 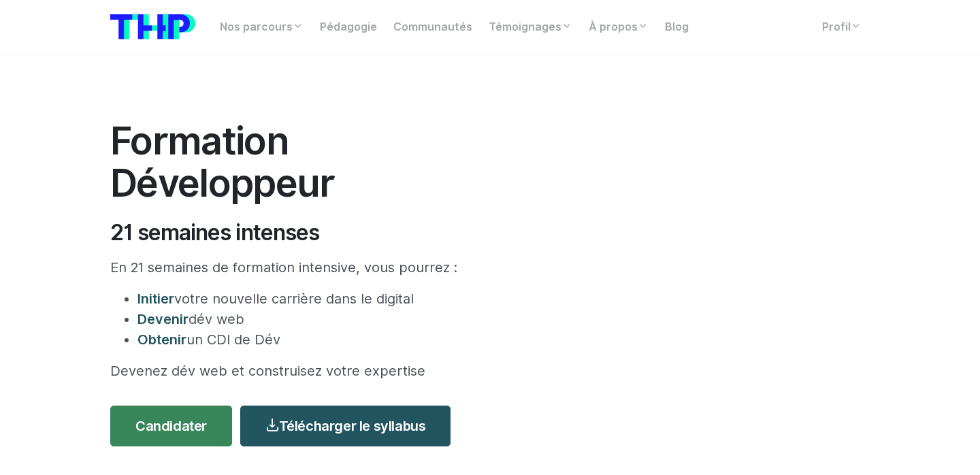 I want to click on a: À propos, so click(x=619, y=28).